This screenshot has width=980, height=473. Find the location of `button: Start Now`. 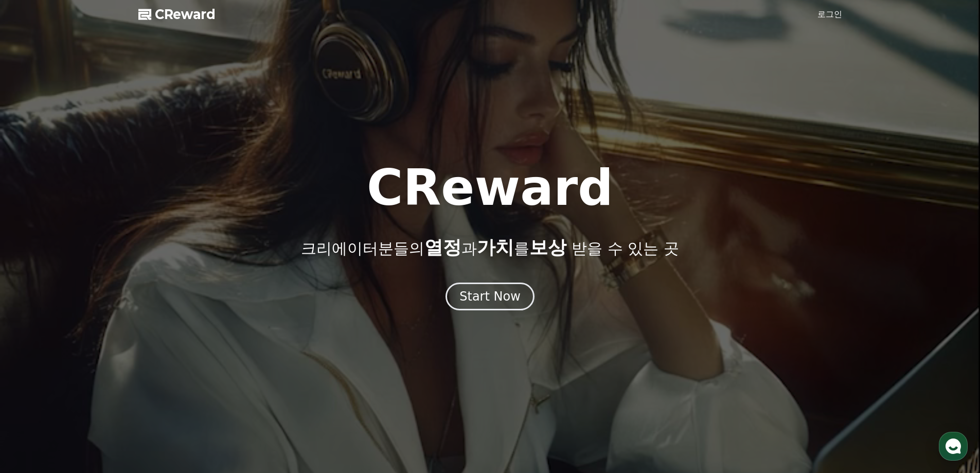

button: Start Now is located at coordinates (490, 297).